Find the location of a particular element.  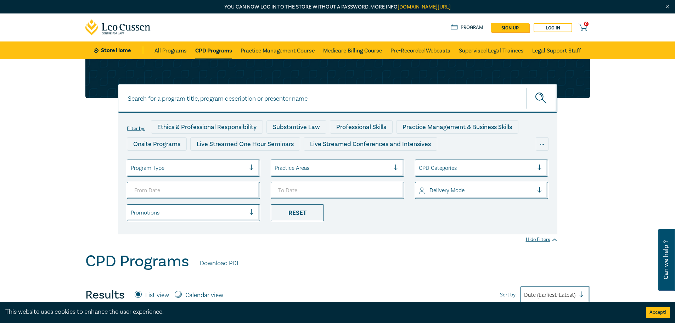

h1: CPD Programs is located at coordinates (137, 261).